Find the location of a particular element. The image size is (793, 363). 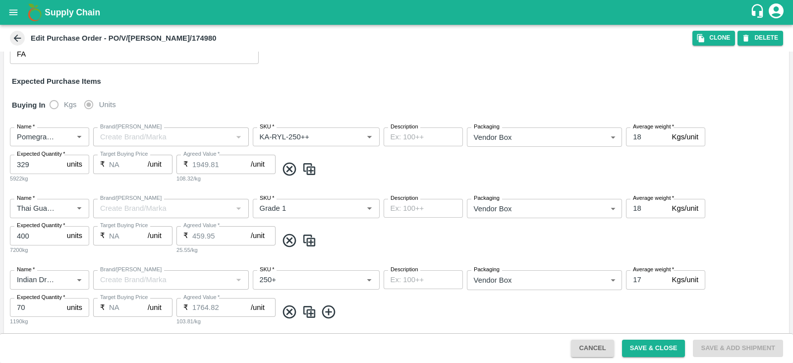

span: Units is located at coordinates (108, 105).